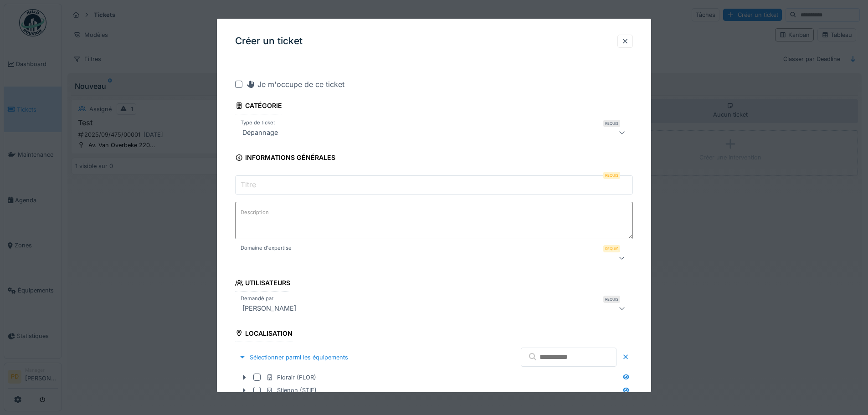 The width and height of the screenshot is (868, 415). Describe the element at coordinates (291, 390) in the screenshot. I see `div: Stienon (STIE)` at that location.